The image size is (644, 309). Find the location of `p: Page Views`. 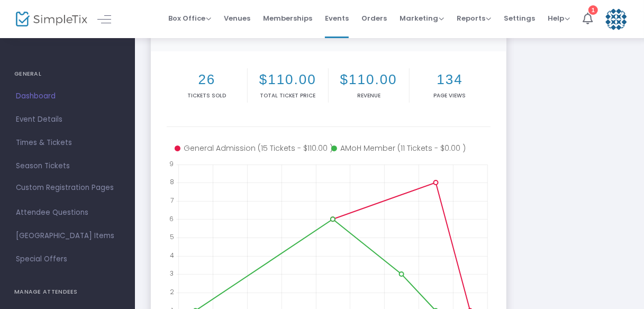

p: Page Views is located at coordinates (450, 95).